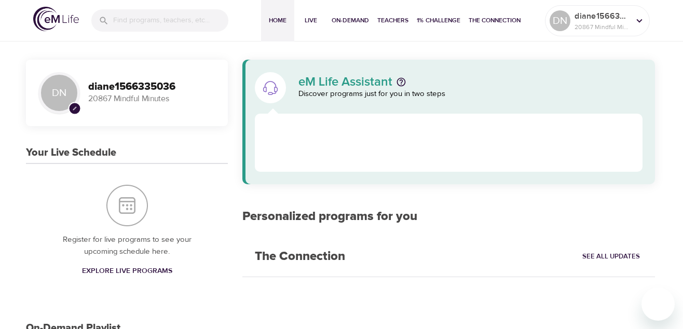 The height and width of the screenshot is (329, 683). Describe the element at coordinates (393, 20) in the screenshot. I see `span: Teachers` at that location.